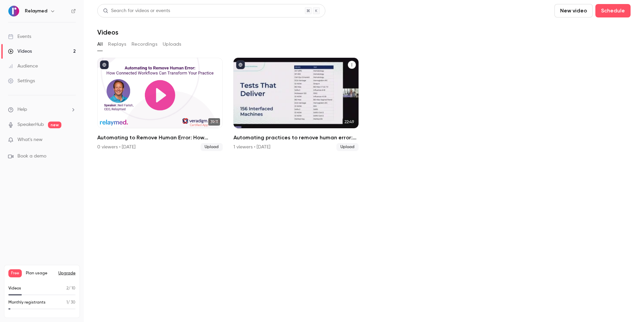  I want to click on button: Recordings, so click(144, 44).